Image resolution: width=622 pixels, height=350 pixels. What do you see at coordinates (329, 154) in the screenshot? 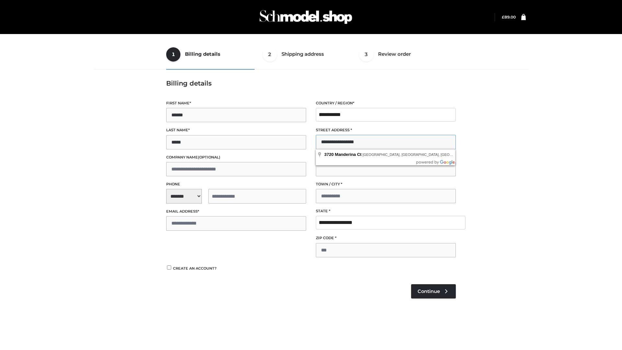
I see `span: 3720` at bounding box center [329, 154].